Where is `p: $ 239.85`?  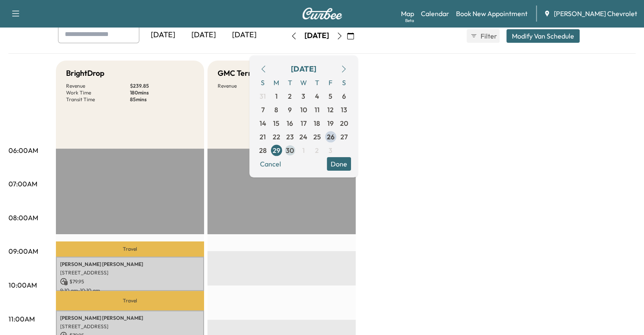
p: $ 239.85 is located at coordinates (162, 86).